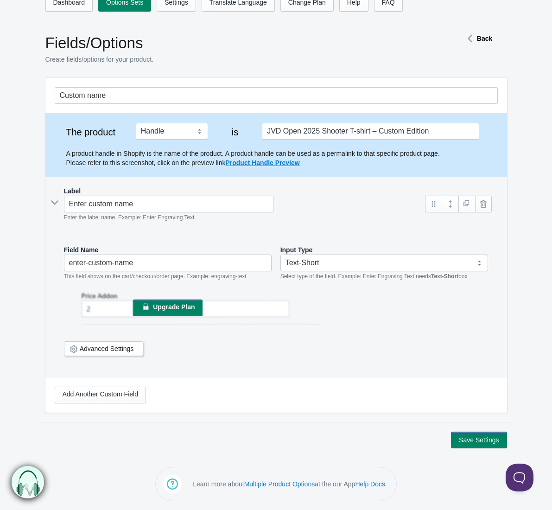 This screenshot has height=510, width=552. Describe the element at coordinates (282, 158) in the screenshot. I see `p: A product handle in Shopify is the name of the product. A product handle can be used as a permali...` at that location.